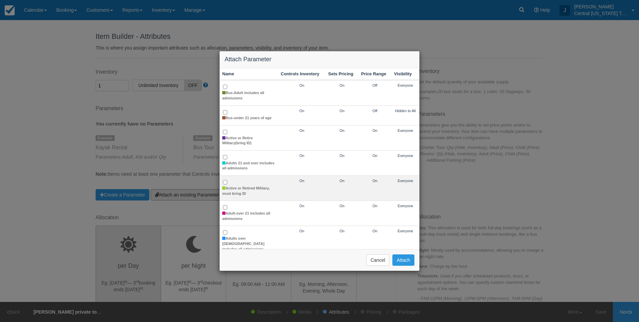 This screenshot has width=639, height=322. What do you see at coordinates (247, 118) in the screenshot?
I see `label: Bus-under 21 years of age` at bounding box center [247, 118].